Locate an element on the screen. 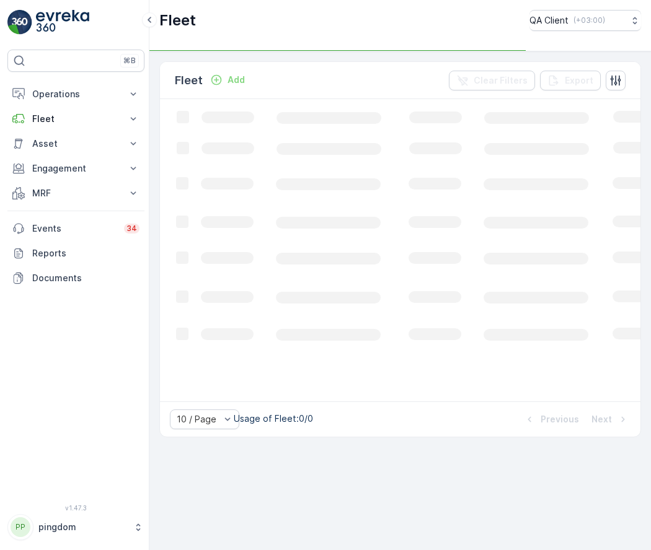 The width and height of the screenshot is (651, 550). p: Reports is located at coordinates (86, 253).